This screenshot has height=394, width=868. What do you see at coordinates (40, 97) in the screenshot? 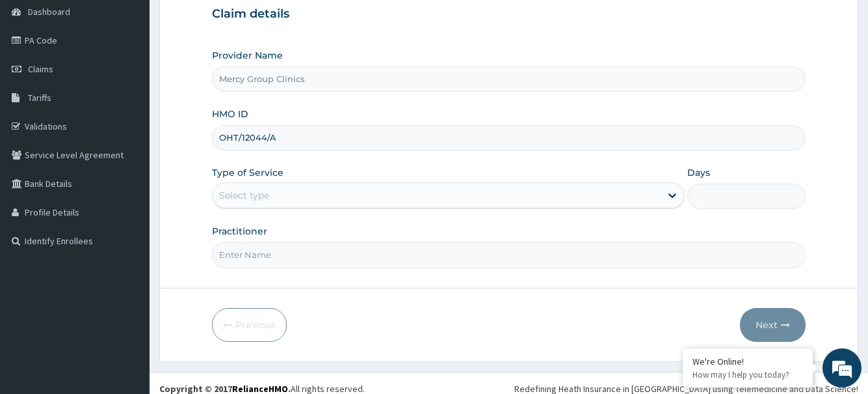
I see `span: Tariffs` at bounding box center [40, 97].